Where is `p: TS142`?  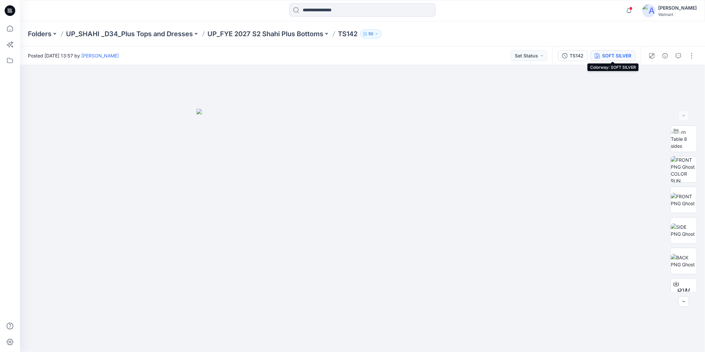 p: TS142 is located at coordinates (347, 34).